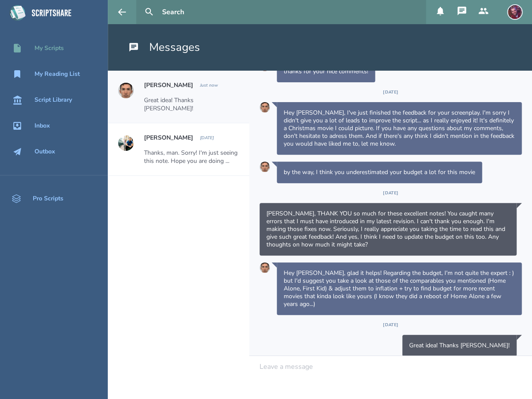 The height and width of the screenshot is (399, 532). What do you see at coordinates (42, 126) in the screenshot?
I see `div: Inbox` at bounding box center [42, 126].